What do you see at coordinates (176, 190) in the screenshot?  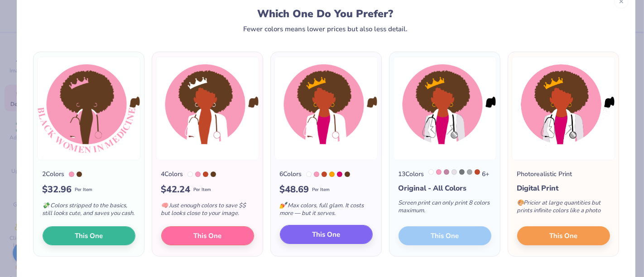 I see `span: $ 42.24` at bounding box center [176, 190].